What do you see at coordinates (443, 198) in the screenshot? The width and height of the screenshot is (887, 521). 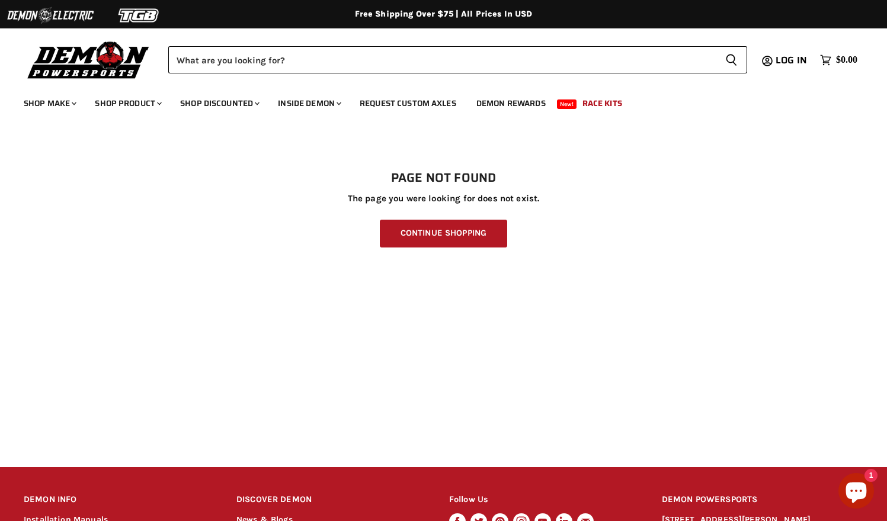 I see `p: The page you were looking for does not exist.` at bounding box center [443, 198].